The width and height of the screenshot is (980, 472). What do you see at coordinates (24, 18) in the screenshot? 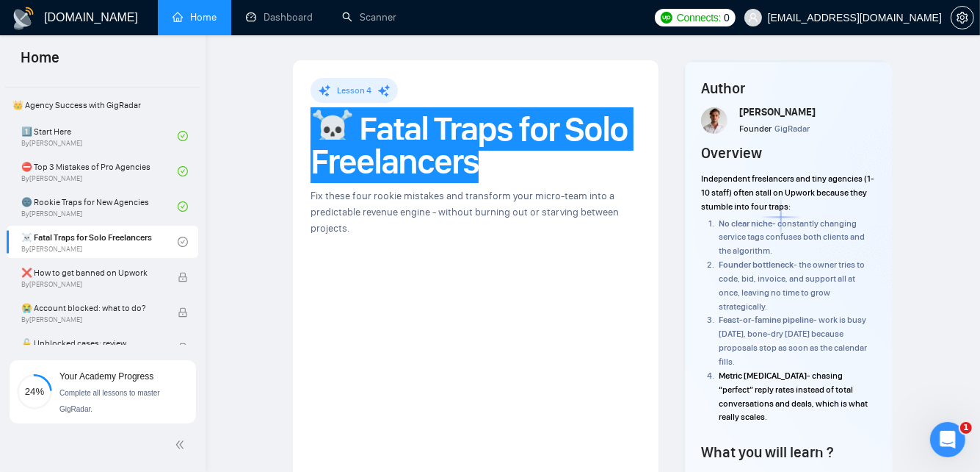
I see `img: logo` at bounding box center [24, 18].